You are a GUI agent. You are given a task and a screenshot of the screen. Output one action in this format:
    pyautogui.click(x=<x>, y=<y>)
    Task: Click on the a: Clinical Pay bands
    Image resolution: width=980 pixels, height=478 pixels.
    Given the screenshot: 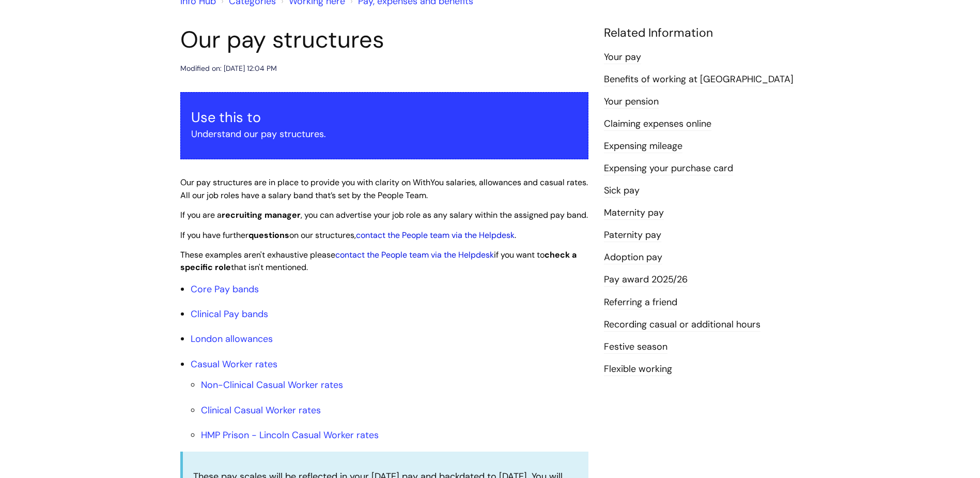 What is the action you would take?
    pyautogui.click(x=229, y=313)
    